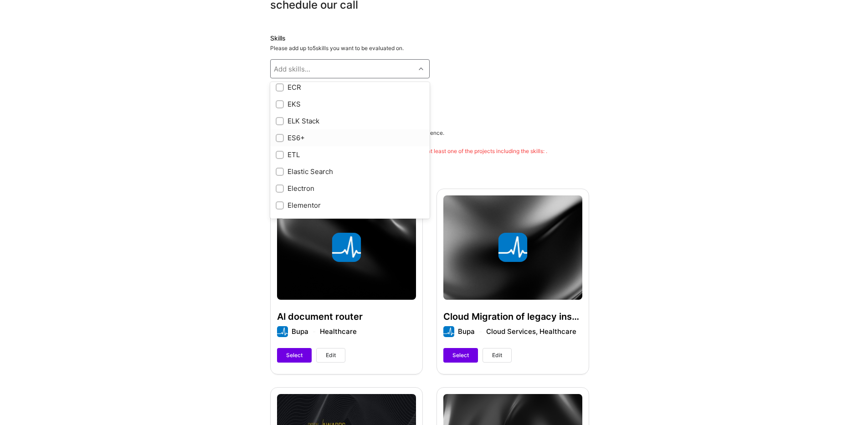 This screenshot has width=868, height=425. What do you see at coordinates (350, 188) in the screenshot?
I see `div: Electron` at bounding box center [350, 188].